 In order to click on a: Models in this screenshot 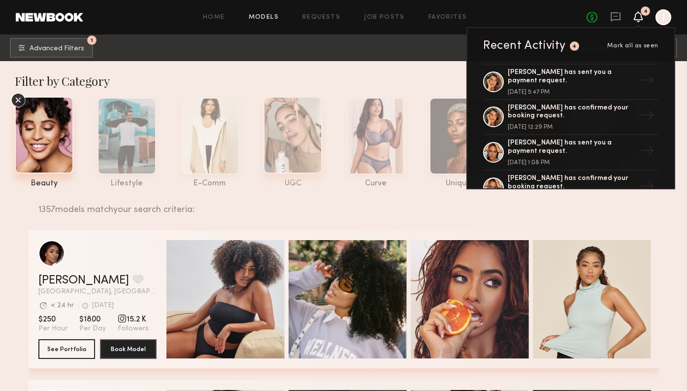, I will do `click(263, 17)`.